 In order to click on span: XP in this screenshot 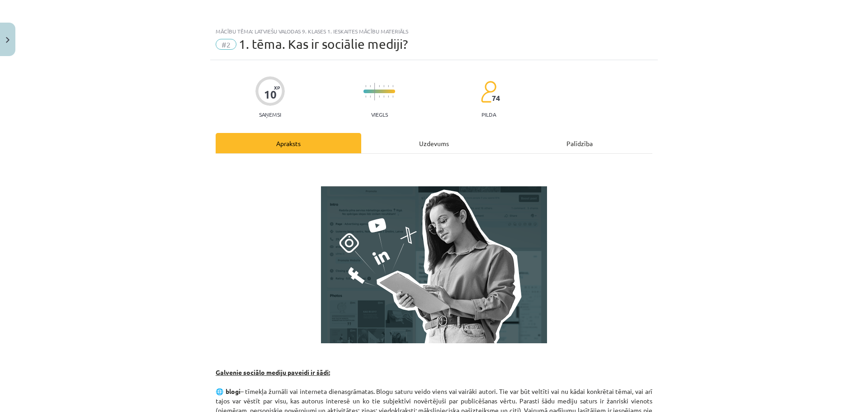, I will do `click(277, 87)`.